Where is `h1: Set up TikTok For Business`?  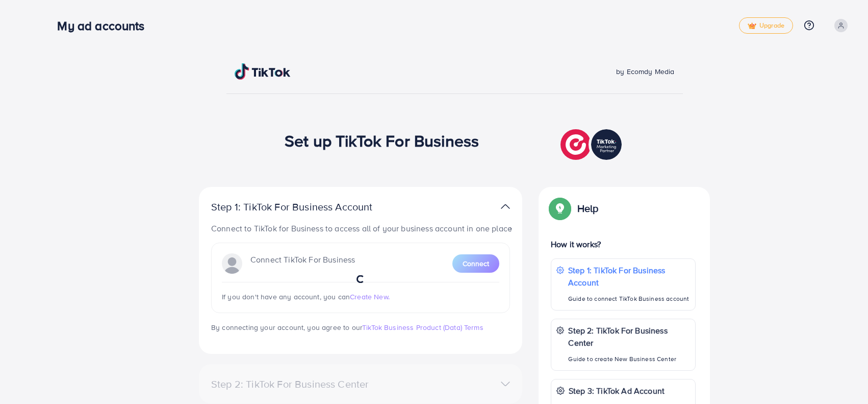
h1: Set up TikTok For Business is located at coordinates (382, 140).